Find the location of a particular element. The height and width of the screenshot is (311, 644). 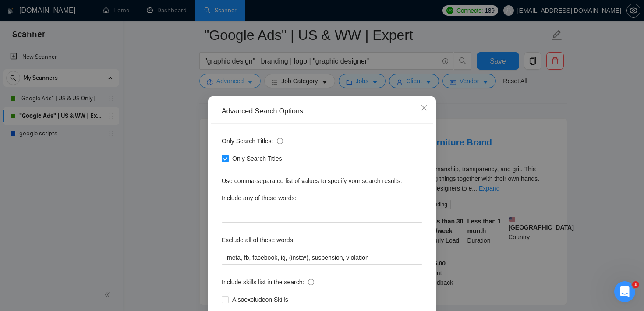

span: close is located at coordinates (424, 108).